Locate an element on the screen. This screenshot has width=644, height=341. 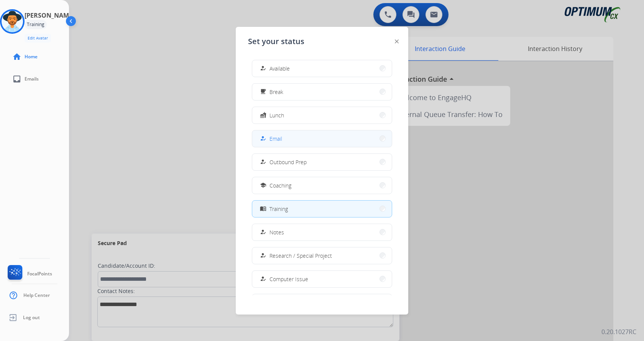
a: FocalPoints is located at coordinates (29, 274).